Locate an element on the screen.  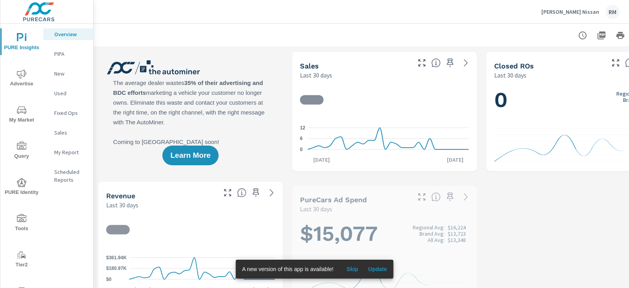
div: My Report is located at coordinates (68, 152).